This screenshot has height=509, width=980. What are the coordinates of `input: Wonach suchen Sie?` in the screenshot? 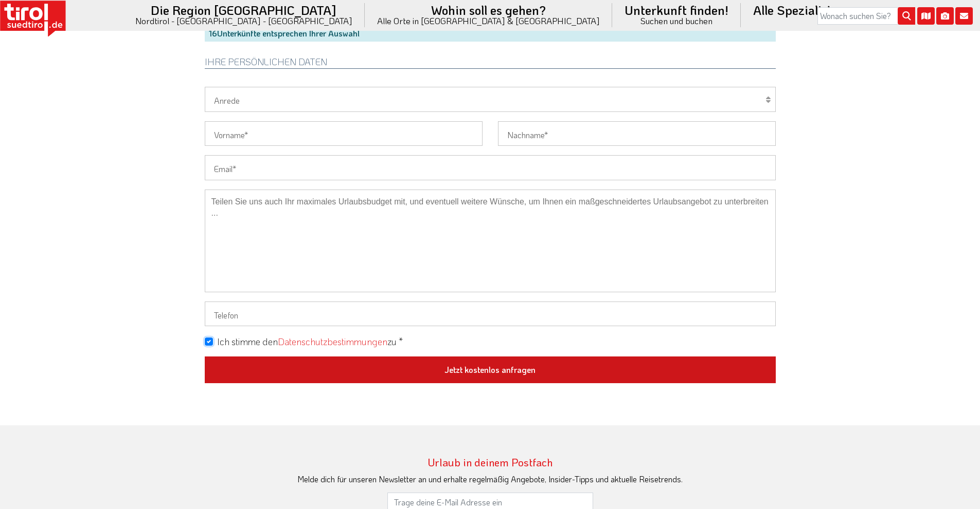 It's located at (866, 16).